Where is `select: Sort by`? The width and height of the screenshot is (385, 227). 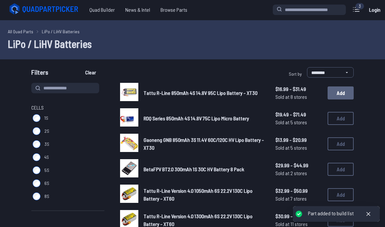 select: Sort by is located at coordinates (330, 72).